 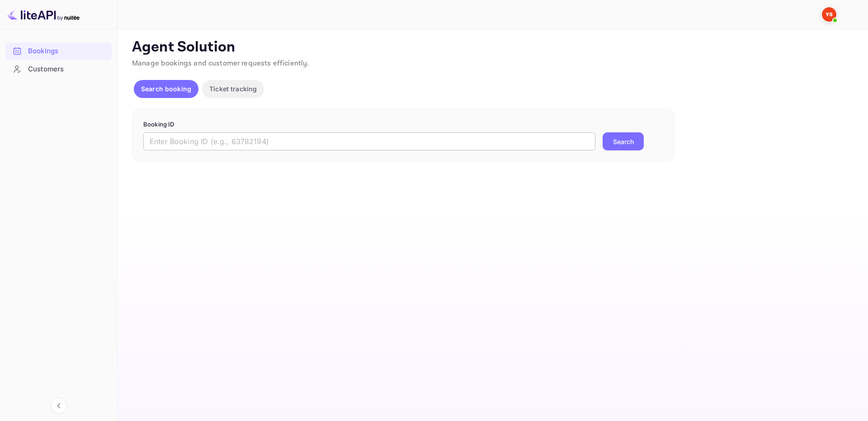 What do you see at coordinates (369, 141) in the screenshot?
I see `input: Enter Booking ID (e.g., 63782194)` at bounding box center [369, 141].